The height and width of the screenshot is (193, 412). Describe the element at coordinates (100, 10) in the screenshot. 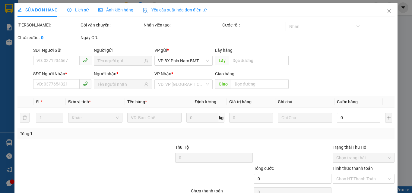

I see `span: picture` at that location.